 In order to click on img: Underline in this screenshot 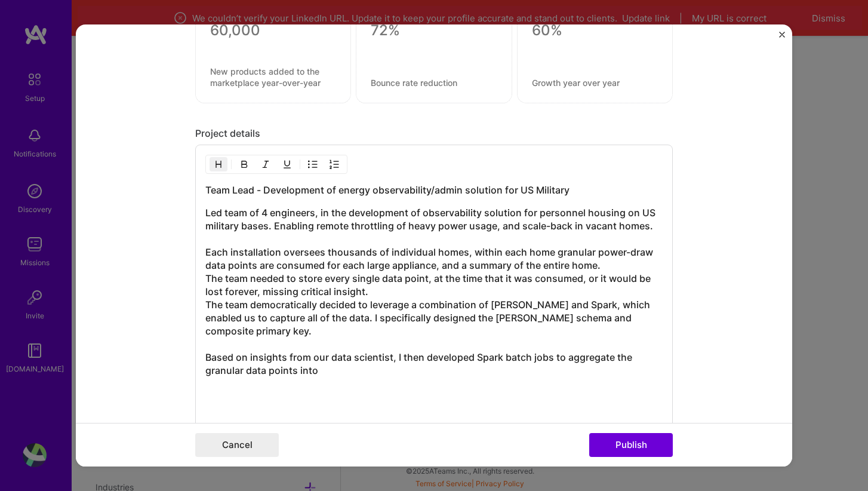, I will do `click(287, 165)`.